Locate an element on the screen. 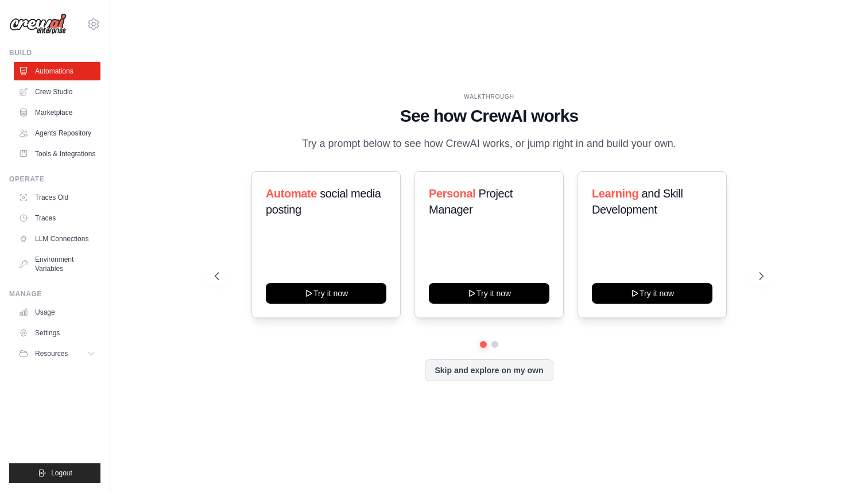  a: Crew Studio is located at coordinates (57, 92).